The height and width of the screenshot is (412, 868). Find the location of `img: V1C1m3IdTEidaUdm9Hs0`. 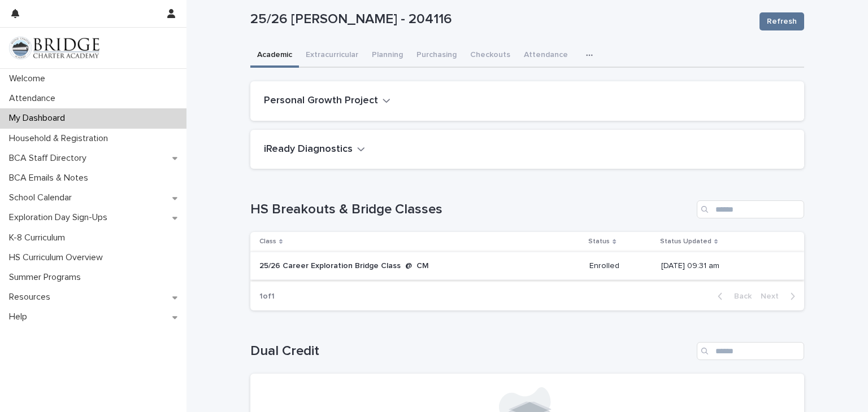

img: V1C1m3IdTEidaUdm9Hs0 is located at coordinates (54, 48).